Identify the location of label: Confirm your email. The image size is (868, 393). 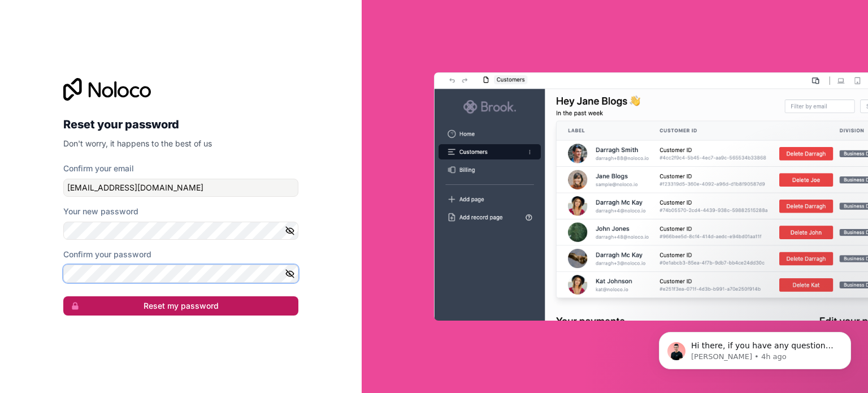
(98, 168).